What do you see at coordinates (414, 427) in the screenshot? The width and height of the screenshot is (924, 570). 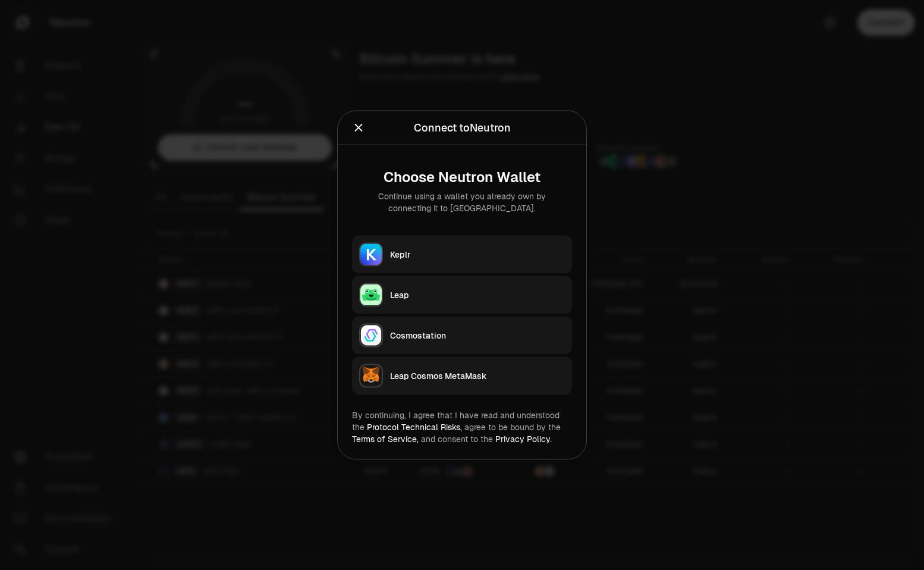 I see `a: Protocol Technical Risks,` at bounding box center [414, 427].